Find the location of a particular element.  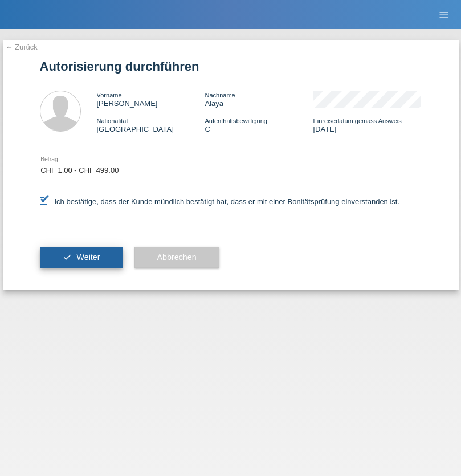

button: check Weiter is located at coordinates (82, 258).